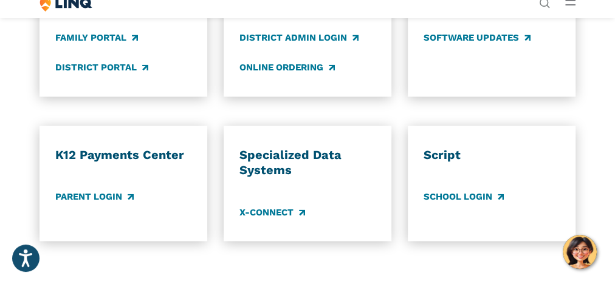 This screenshot has height=284, width=615. What do you see at coordinates (463, 197) in the screenshot?
I see `a: School Login` at bounding box center [463, 197].